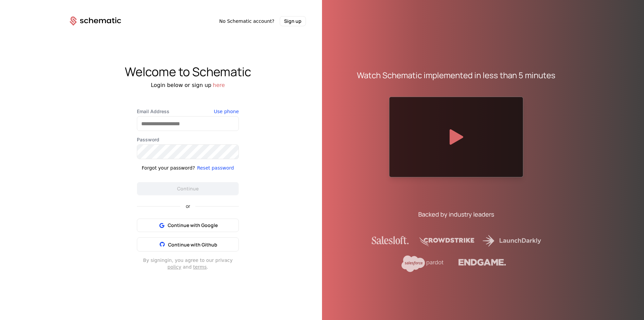 This screenshot has height=320, width=644. I want to click on label: Email Address, so click(188, 112).